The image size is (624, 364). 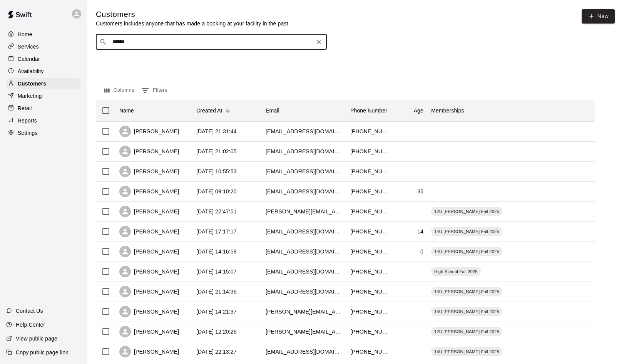 What do you see at coordinates (598, 16) in the screenshot?
I see `a: New` at bounding box center [598, 16].